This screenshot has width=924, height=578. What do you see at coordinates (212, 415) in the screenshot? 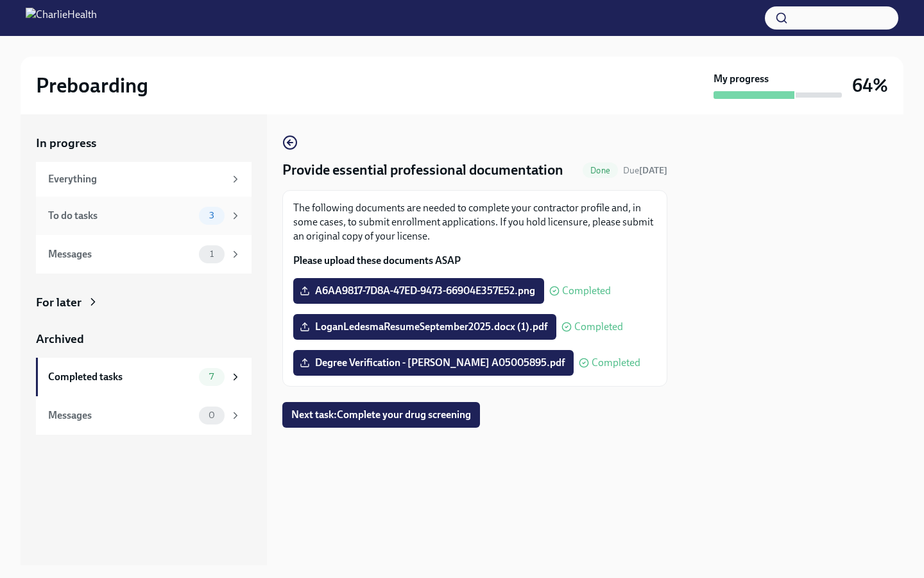
I see `span: 0` at bounding box center [212, 415].